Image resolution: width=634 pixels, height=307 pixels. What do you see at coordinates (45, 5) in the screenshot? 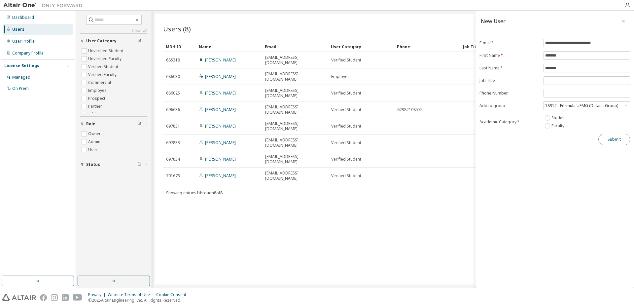
I see `img: Altair One` at bounding box center [45, 5].